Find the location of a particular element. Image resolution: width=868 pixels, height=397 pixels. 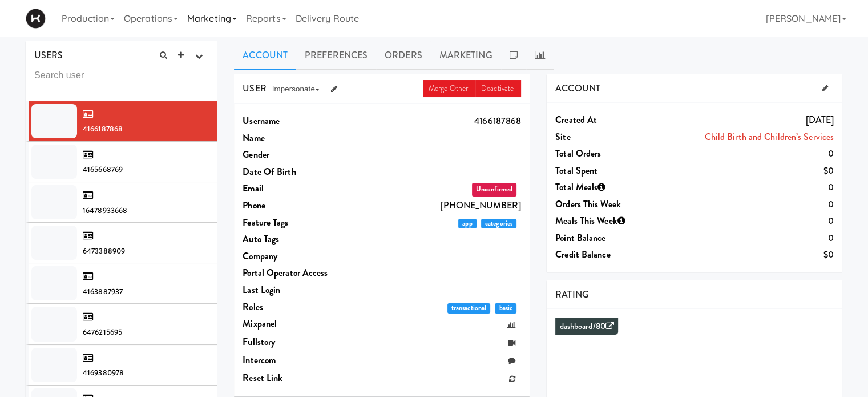

dt: Email is located at coordinates (298, 189).